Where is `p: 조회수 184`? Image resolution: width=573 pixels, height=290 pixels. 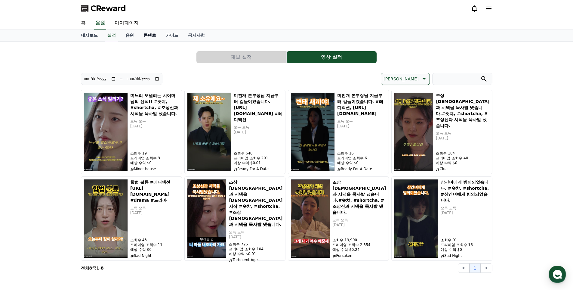 p: 조회수 184 is located at coordinates (463, 153).